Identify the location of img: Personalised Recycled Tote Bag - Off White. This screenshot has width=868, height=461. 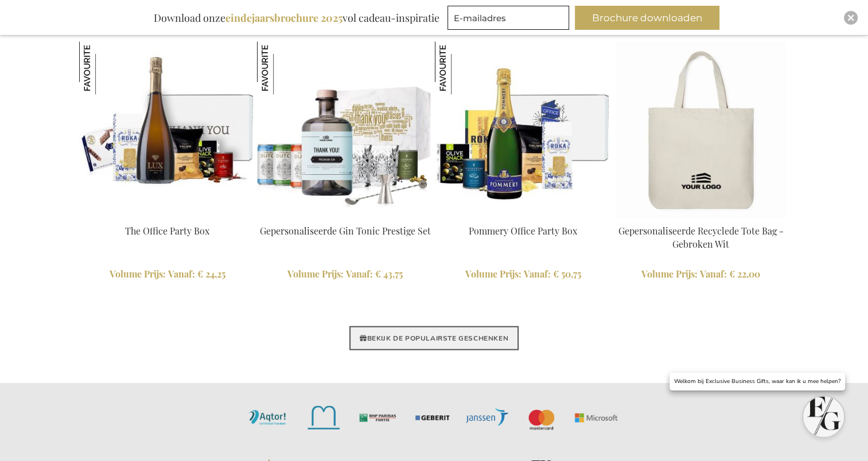
(701, 130).